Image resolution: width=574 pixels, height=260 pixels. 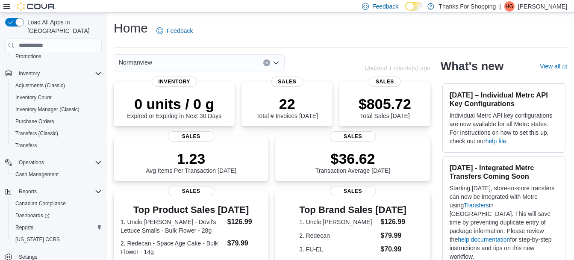 What do you see at coordinates (472, 66) in the screenshot?
I see `h2: What's new` at bounding box center [472, 66].